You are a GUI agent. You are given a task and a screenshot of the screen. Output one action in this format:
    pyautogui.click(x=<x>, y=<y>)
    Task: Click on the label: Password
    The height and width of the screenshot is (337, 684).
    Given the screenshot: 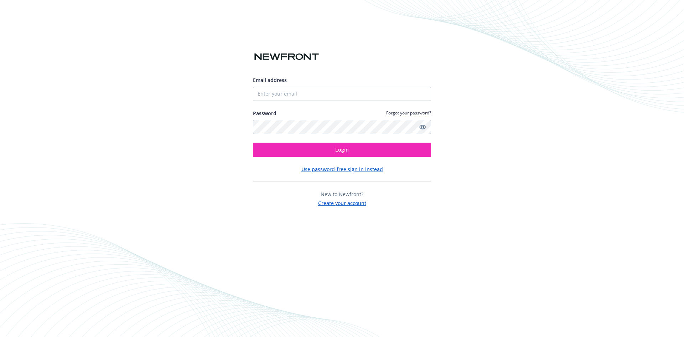 What is the action you would take?
    pyautogui.click(x=265, y=113)
    